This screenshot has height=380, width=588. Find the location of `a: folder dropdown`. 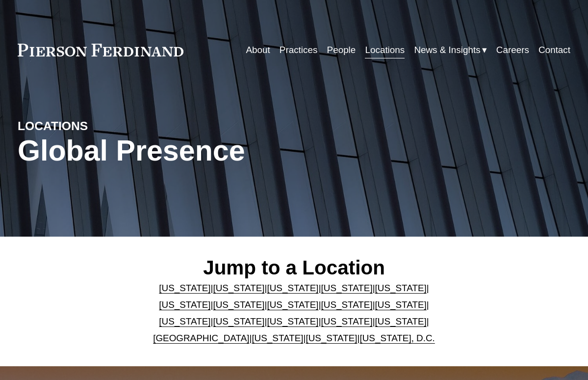

a: folder dropdown is located at coordinates (450, 50).